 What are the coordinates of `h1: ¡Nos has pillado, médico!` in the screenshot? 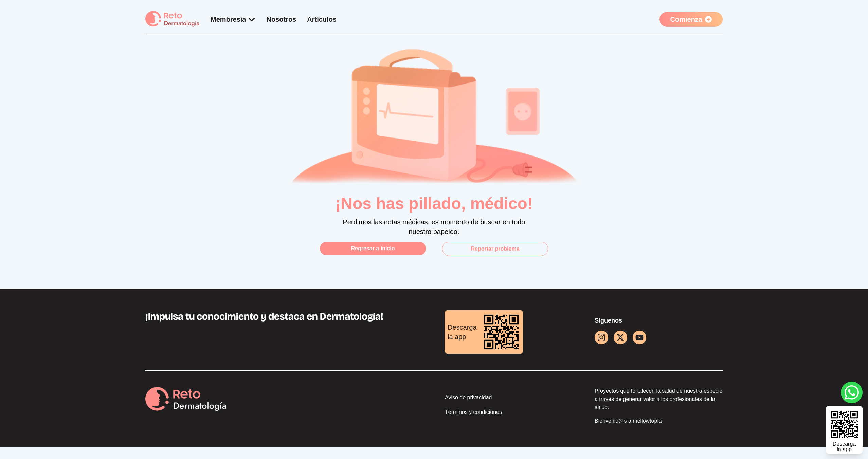 It's located at (434, 204).